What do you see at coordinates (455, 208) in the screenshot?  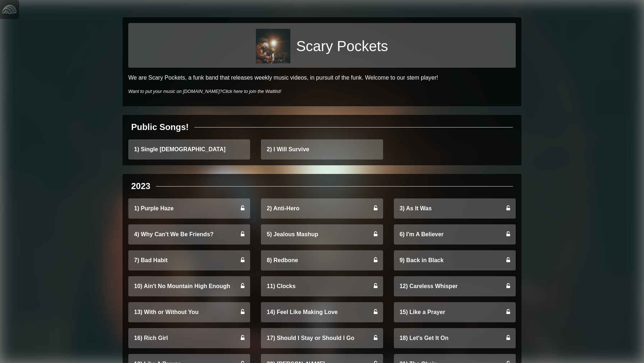 I see `a: 3) As It Was` at bounding box center [455, 208].